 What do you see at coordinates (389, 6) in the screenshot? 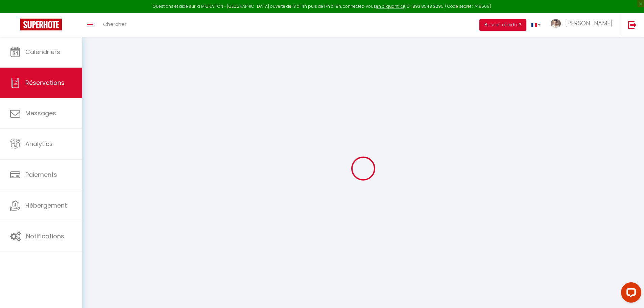
I see `a: en cliquant ici` at bounding box center [389, 6].